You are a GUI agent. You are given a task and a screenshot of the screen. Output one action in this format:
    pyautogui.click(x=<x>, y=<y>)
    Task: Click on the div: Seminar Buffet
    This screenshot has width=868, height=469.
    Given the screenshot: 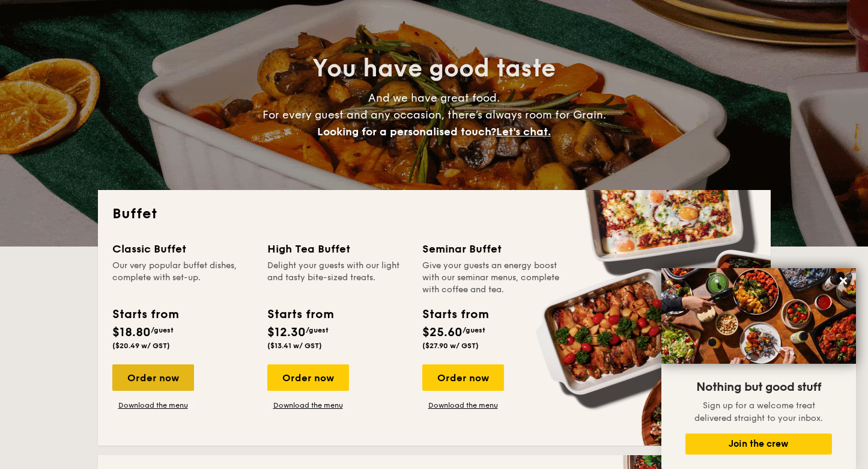 What is the action you would take?
    pyautogui.click(x=493, y=249)
    